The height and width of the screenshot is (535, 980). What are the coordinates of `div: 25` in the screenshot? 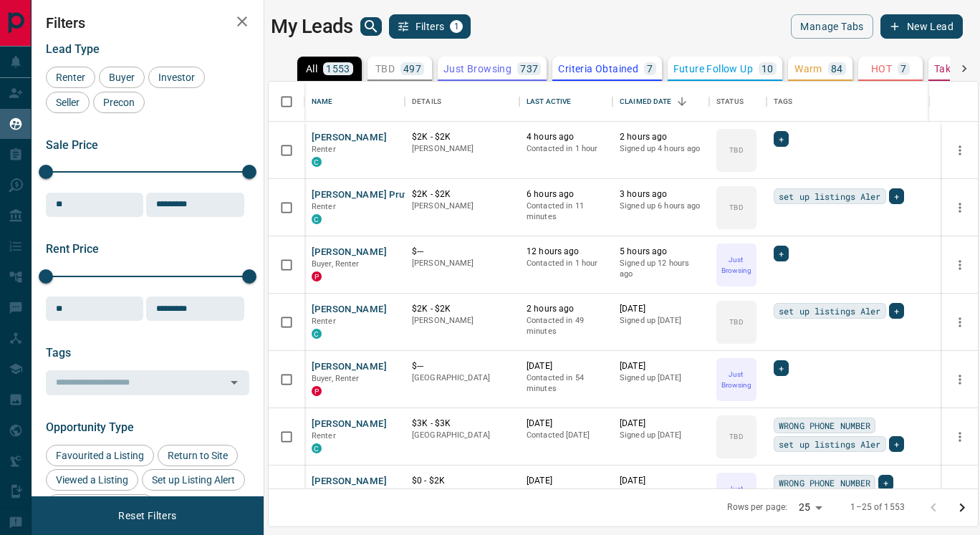 It's located at (810, 507).